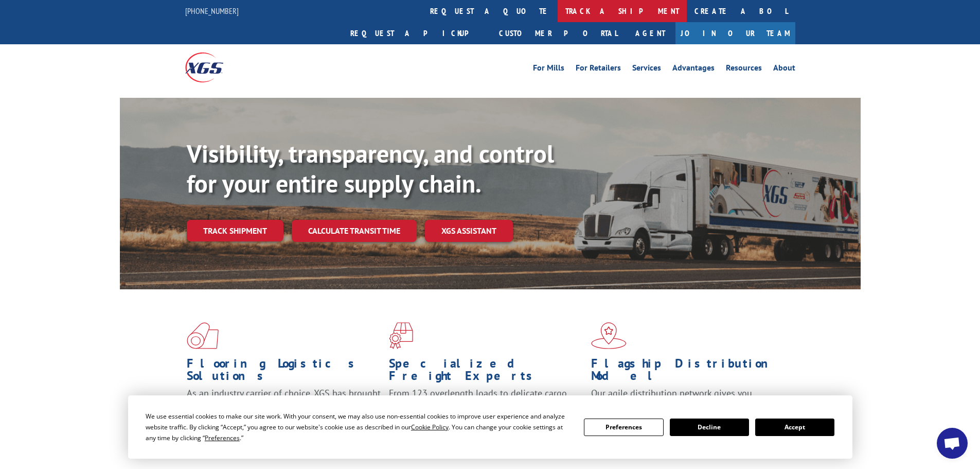 The image size is (980, 469). Describe the element at coordinates (598, 69) in the screenshot. I see `a: For Retailers` at that location.